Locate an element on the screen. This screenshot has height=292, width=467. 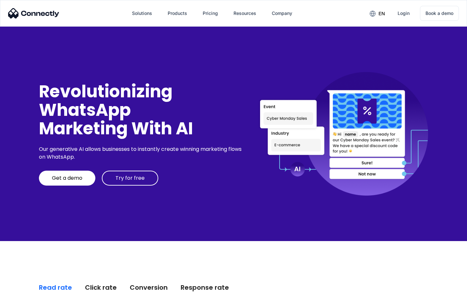
div: Conversion is located at coordinates (149, 288).